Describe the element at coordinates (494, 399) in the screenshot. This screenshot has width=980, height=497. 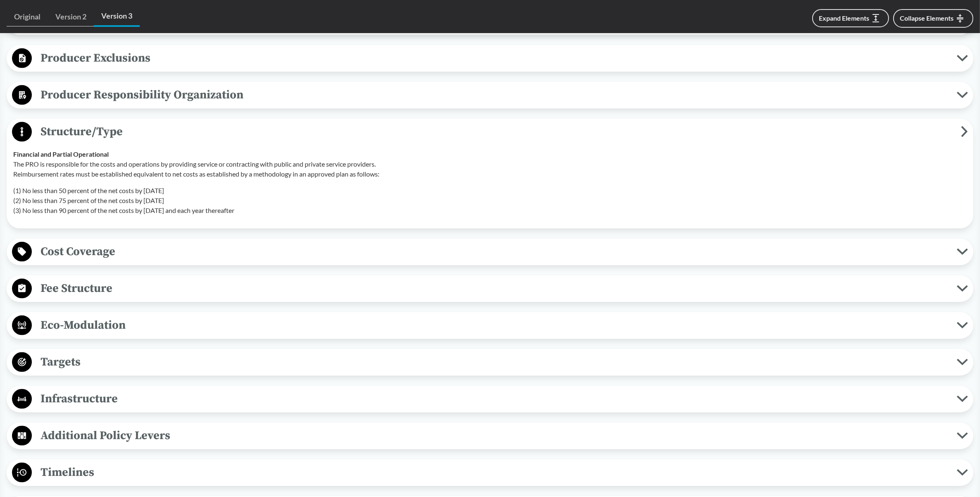
I see `span: Infrastructure` at that location.